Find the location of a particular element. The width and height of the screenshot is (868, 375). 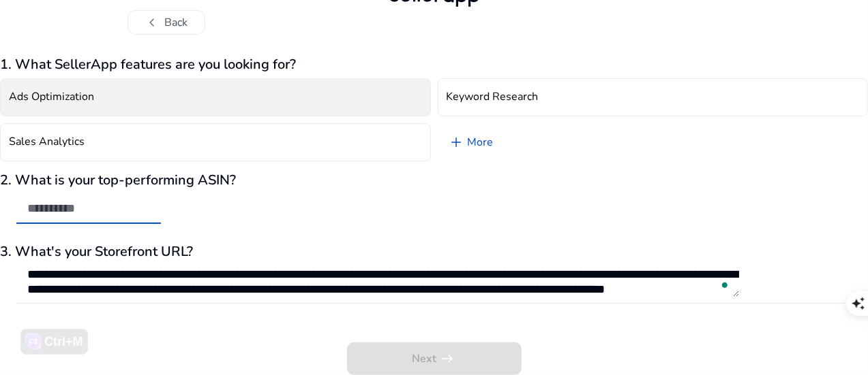

h4: Keyword Research is located at coordinates (492, 96).